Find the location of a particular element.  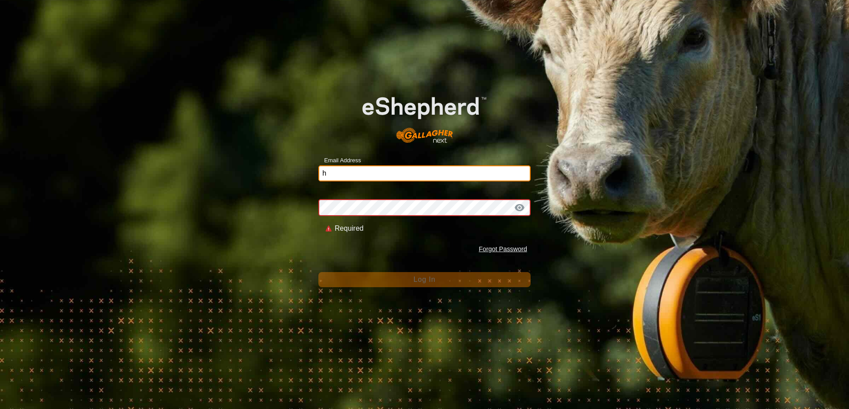

label: Email Address is located at coordinates (340, 160).